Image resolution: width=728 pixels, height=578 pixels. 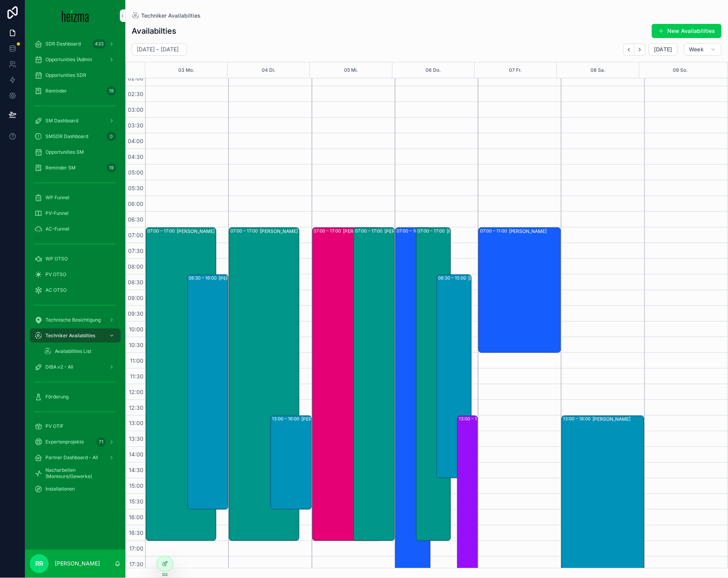 I want to click on span: PV-Funnel, so click(x=57, y=213).